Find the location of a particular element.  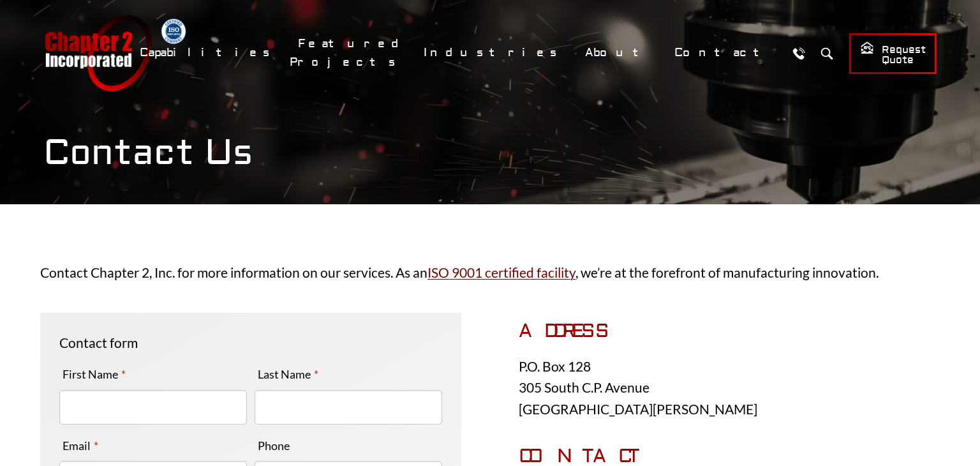

a: Capabilities is located at coordinates (207, 53).